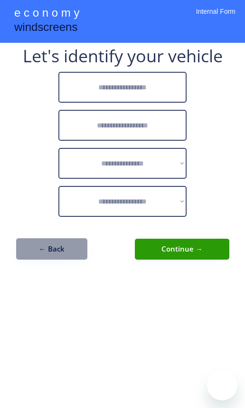 Image resolution: width=245 pixels, height=408 pixels. What do you see at coordinates (216, 18) in the screenshot?
I see `div: Internal Form` at bounding box center [216, 18].